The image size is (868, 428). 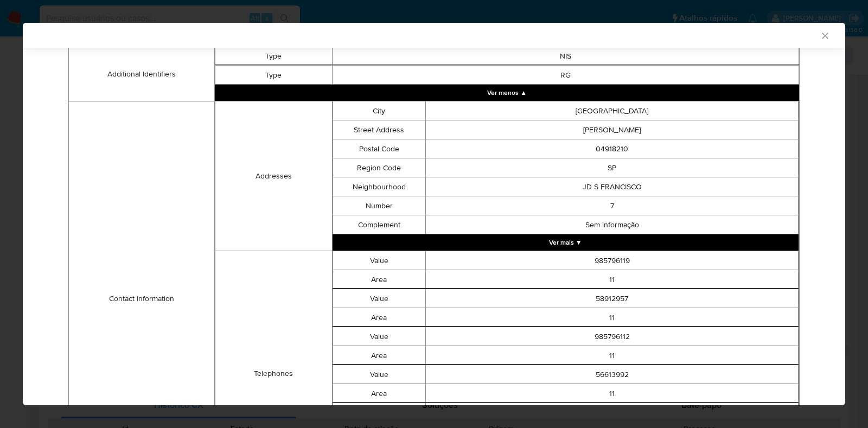 I want to click on td: 58912957, so click(x=612, y=298).